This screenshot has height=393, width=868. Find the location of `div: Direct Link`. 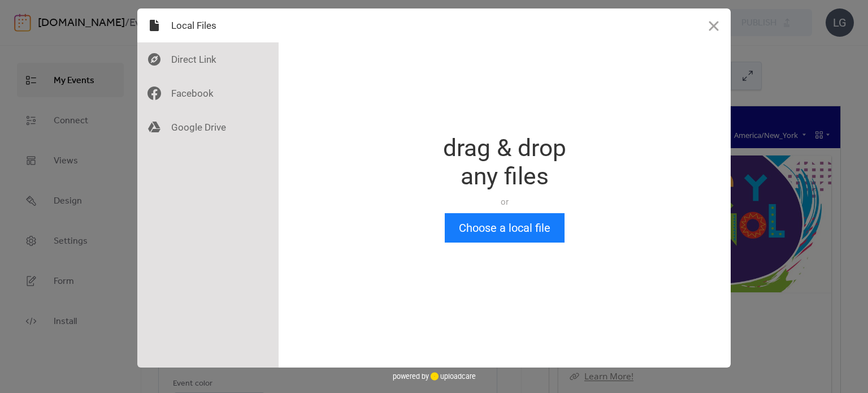

div: Direct Link is located at coordinates (208, 59).